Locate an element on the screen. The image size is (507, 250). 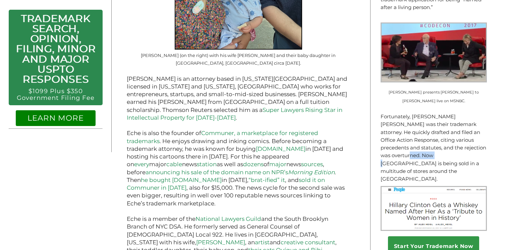
a: Trademark Search, Opinion, Filing, Minor and Major USPTO Responses is located at coordinates (55, 49).